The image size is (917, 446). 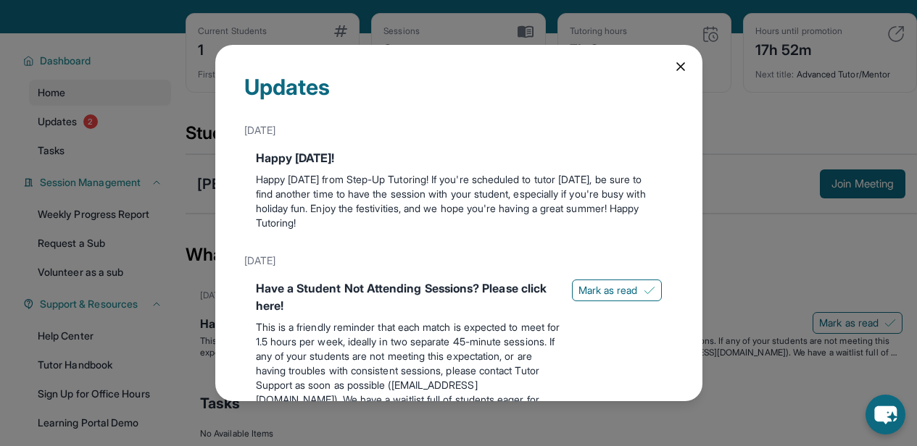 What do you see at coordinates (408, 297) in the screenshot?
I see `div: Have a Student Not Attending Sessions? Please click here!` at bounding box center [408, 297].